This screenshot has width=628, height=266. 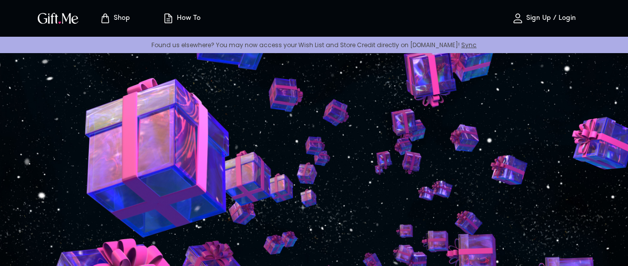 I want to click on img: GiftMe Logo, so click(x=58, y=18).